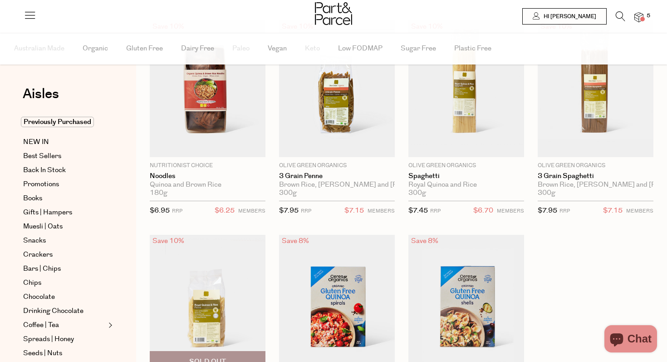  I want to click on img: Spaghetti, so click(466, 89).